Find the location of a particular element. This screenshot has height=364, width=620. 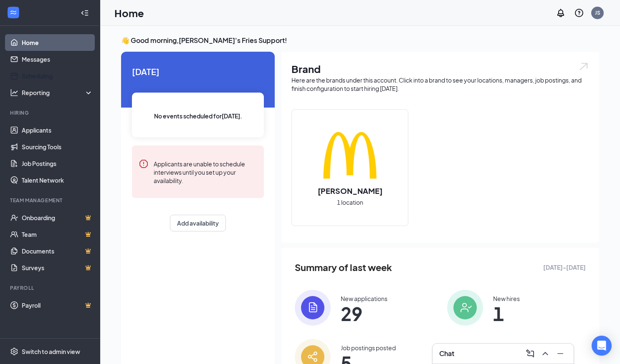

h3: Chat is located at coordinates (446, 353).